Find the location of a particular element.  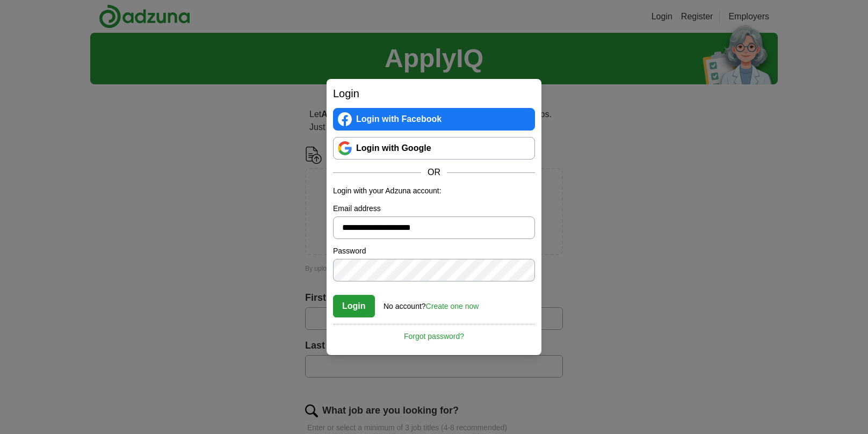

label: Password is located at coordinates (434, 250).